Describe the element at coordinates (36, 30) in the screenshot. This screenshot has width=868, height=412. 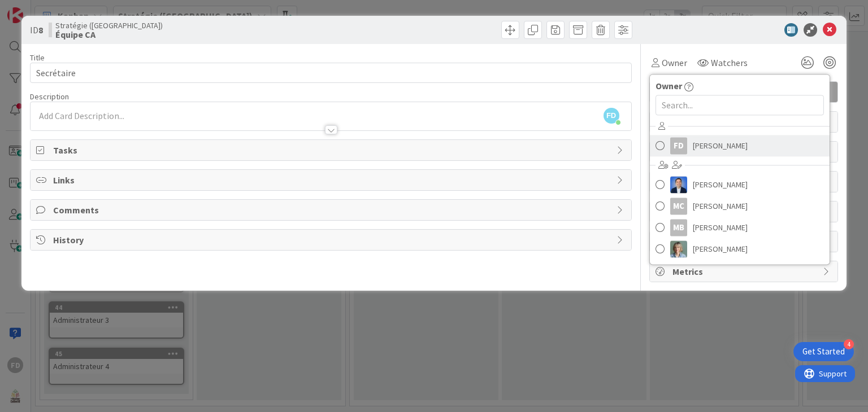
I see `span: ID` at that location.